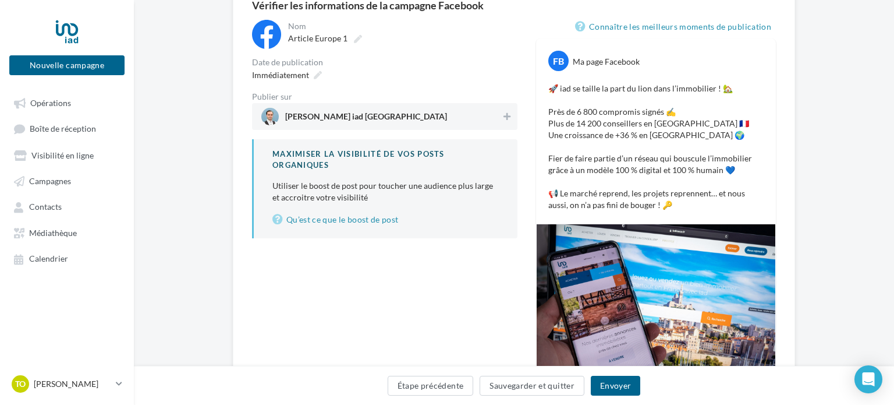  I want to click on button: Envoyer, so click(615, 385).